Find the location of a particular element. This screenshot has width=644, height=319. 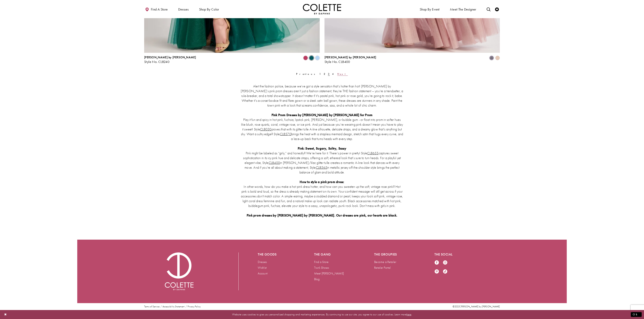

a: Toggle search is located at coordinates (489, 9).